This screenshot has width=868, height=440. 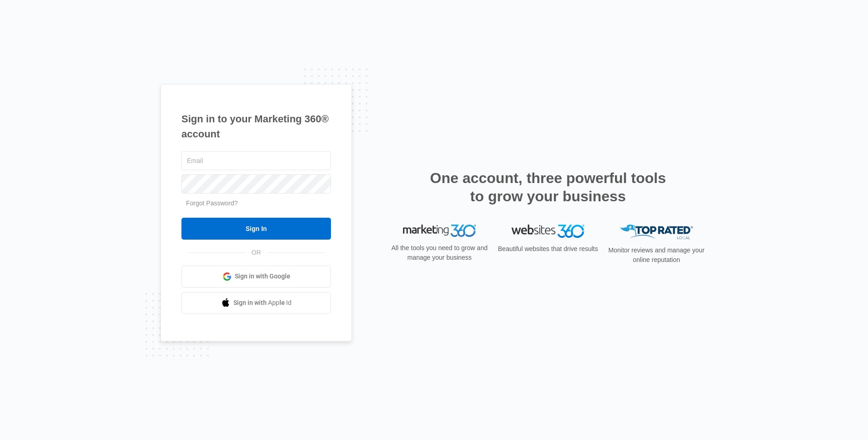 What do you see at coordinates (263, 276) in the screenshot?
I see `span: Sign in with Google` at bounding box center [263, 276].